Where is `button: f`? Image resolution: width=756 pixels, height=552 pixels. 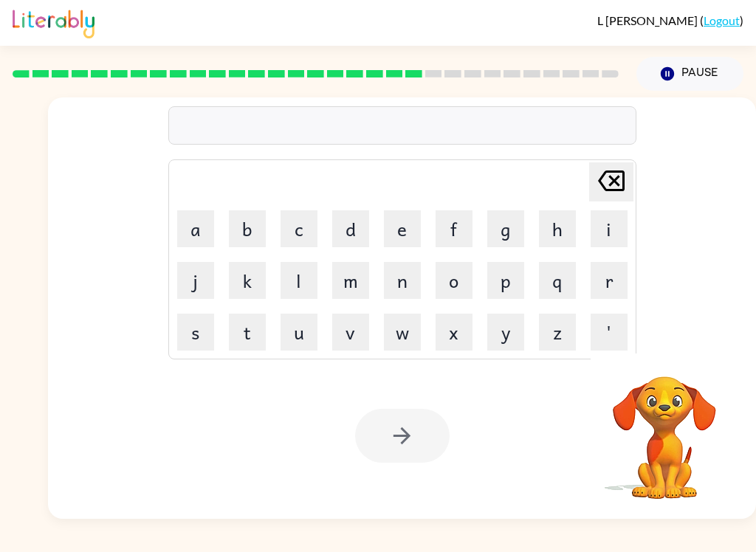 button: f is located at coordinates (454, 229).